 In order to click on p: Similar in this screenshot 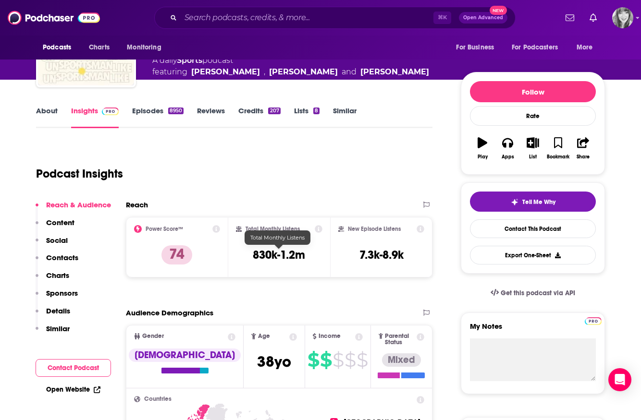, I will do `click(58, 329)`.